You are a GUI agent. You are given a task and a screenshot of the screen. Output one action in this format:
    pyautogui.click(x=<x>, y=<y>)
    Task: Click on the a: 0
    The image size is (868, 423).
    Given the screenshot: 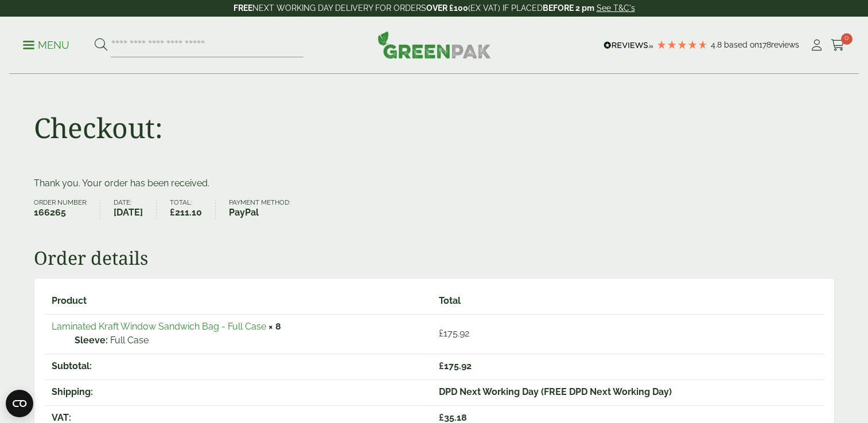 What is the action you would take?
    pyautogui.click(x=838, y=45)
    